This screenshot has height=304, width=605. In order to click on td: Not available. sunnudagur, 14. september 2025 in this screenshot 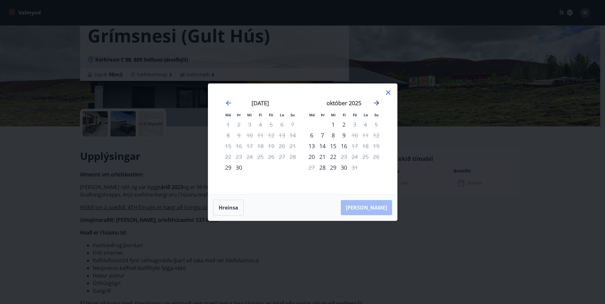, I will do `click(293, 135)`.